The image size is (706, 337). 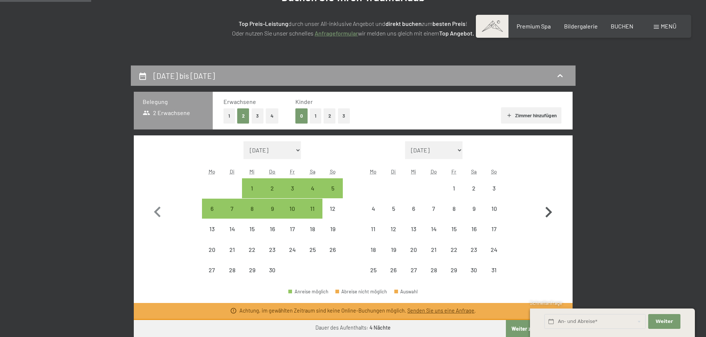 What do you see at coordinates (357, 311) in the screenshot?
I see `div: Achtung, im gewählten Zeitraum sind keine Online-Buchungen möglich. .` at bounding box center [357, 311].